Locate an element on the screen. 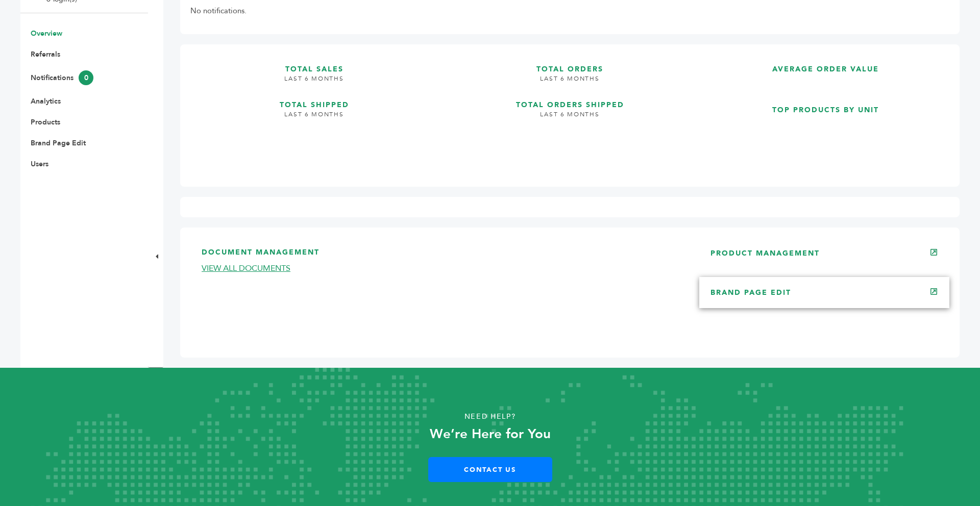 The image size is (980, 506). a: TOP PRODUCTS BY UNIT is located at coordinates (825, 131).